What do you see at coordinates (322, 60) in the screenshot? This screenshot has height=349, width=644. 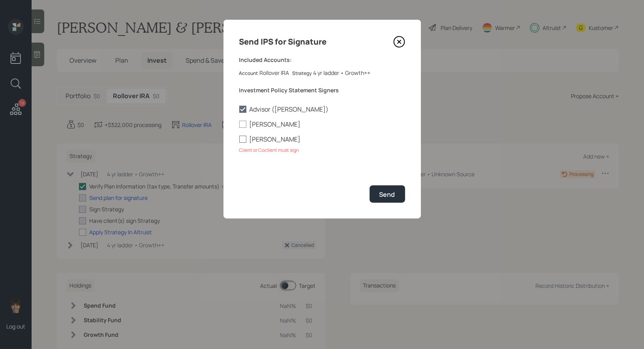 I see `label: Included Accounts:` at bounding box center [322, 60].